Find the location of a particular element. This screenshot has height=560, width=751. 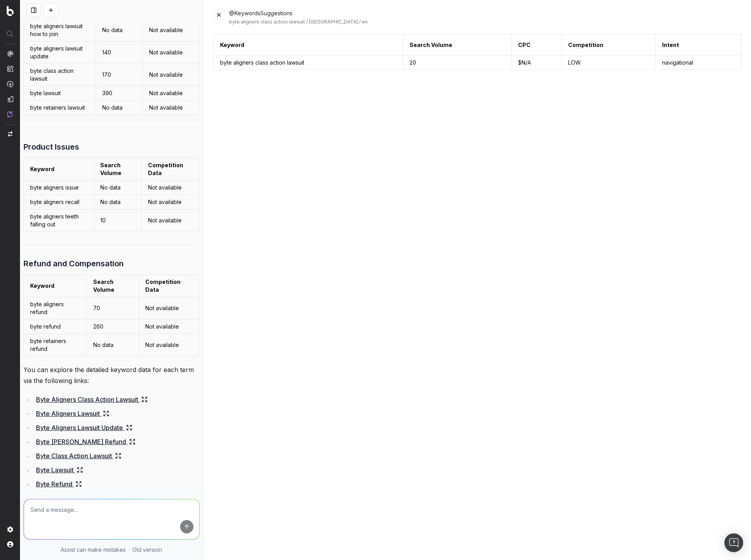

td: $N/A is located at coordinates (537, 63).